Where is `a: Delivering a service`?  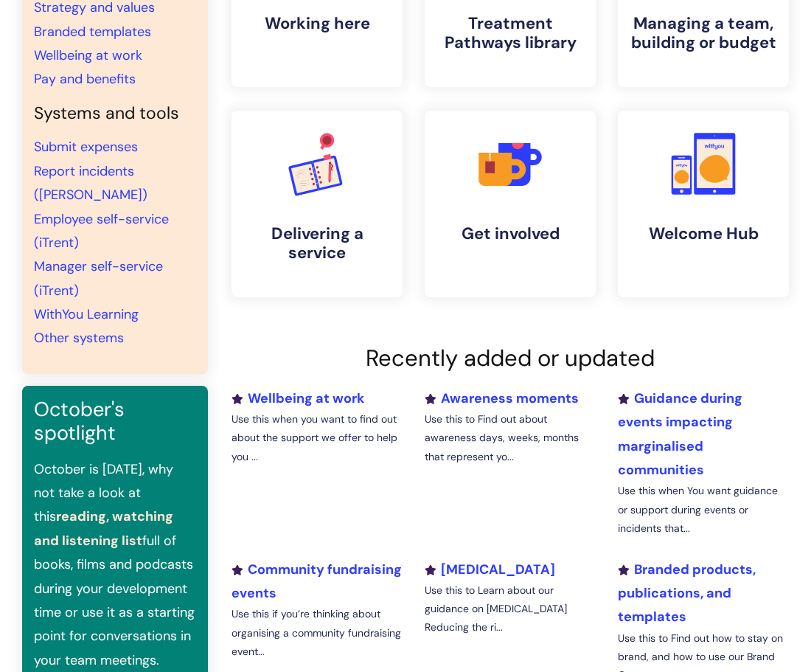 a: Delivering a service is located at coordinates (317, 203).